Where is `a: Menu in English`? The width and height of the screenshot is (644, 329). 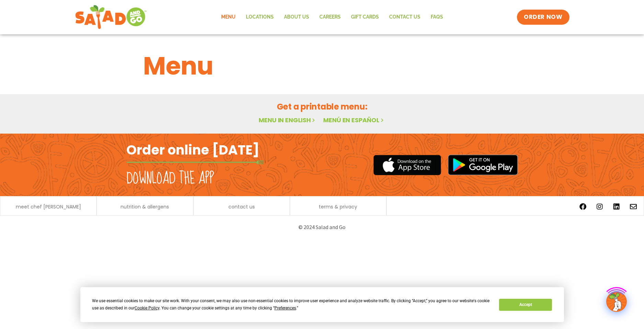
a: Menu in English is located at coordinates (287, 120).